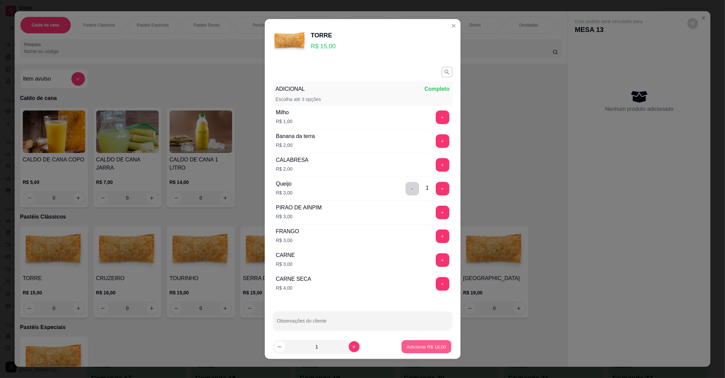 This screenshot has height=378, width=725. What do you see at coordinates (290, 89) in the screenshot?
I see `p: ADICIONAL` at bounding box center [290, 89].